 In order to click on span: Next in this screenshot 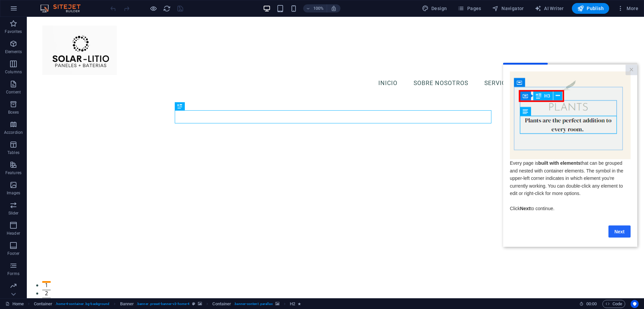, I will do `click(22, 145)`.